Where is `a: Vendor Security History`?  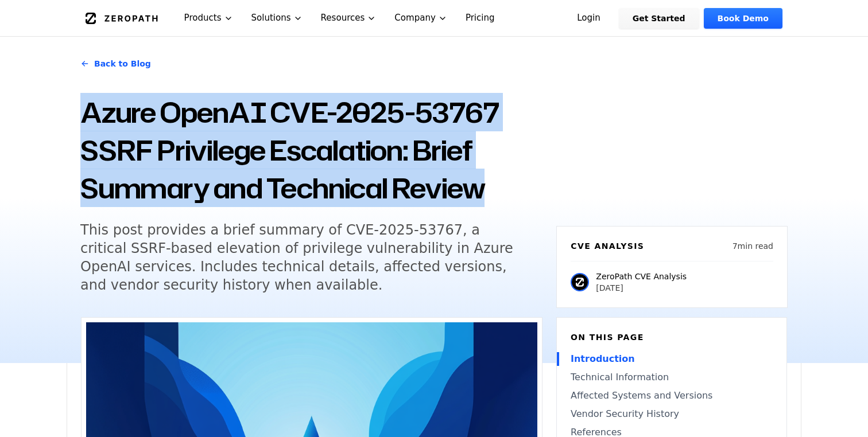 a: Vendor Security History is located at coordinates (672, 414).